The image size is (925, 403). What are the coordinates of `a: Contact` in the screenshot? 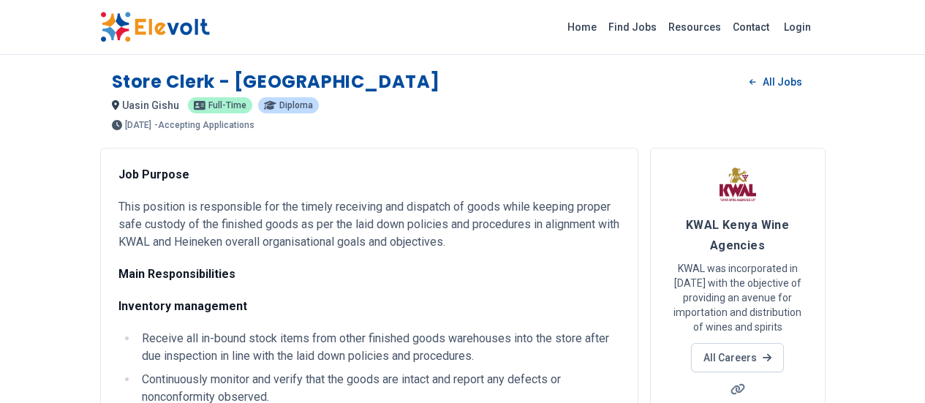 It's located at (751, 27).